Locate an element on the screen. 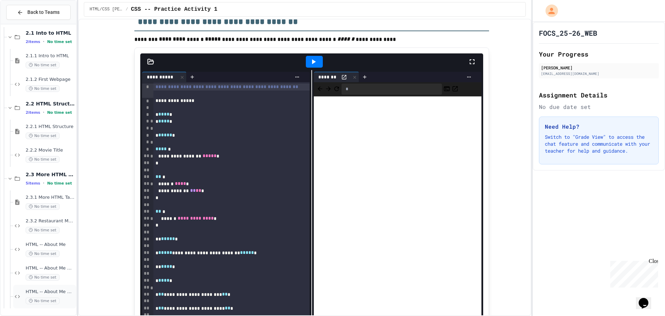  div: No due date set is located at coordinates (599, 107).